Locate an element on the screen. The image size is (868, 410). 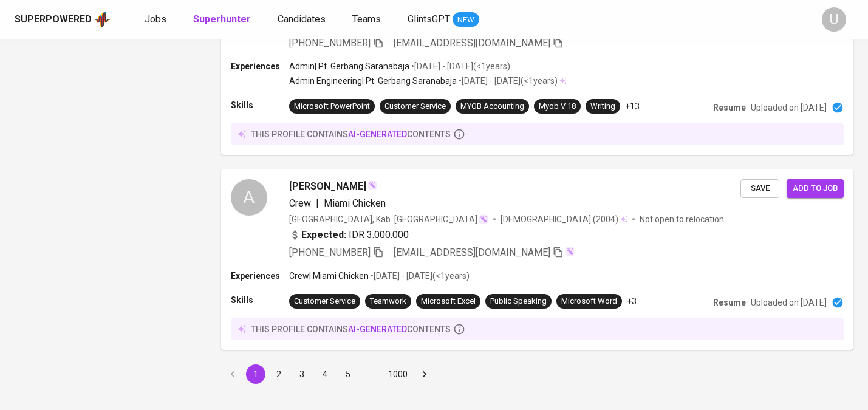
a: Jobs is located at coordinates (157, 20).